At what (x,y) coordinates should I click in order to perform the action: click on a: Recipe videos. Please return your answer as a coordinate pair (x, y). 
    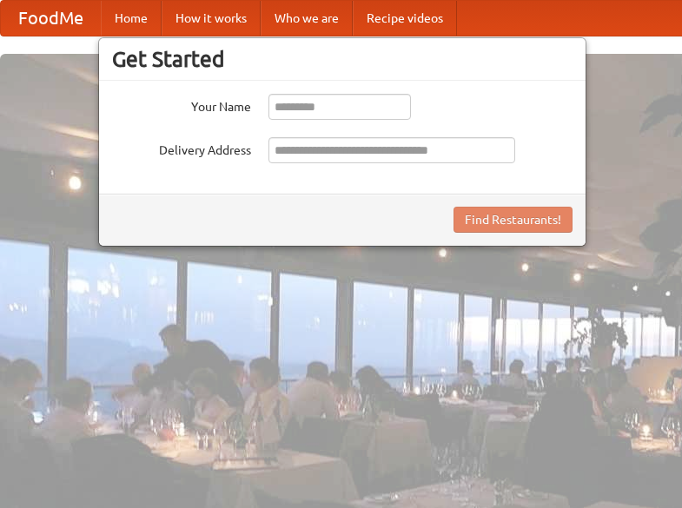
    Looking at the image, I should click on (405, 18).